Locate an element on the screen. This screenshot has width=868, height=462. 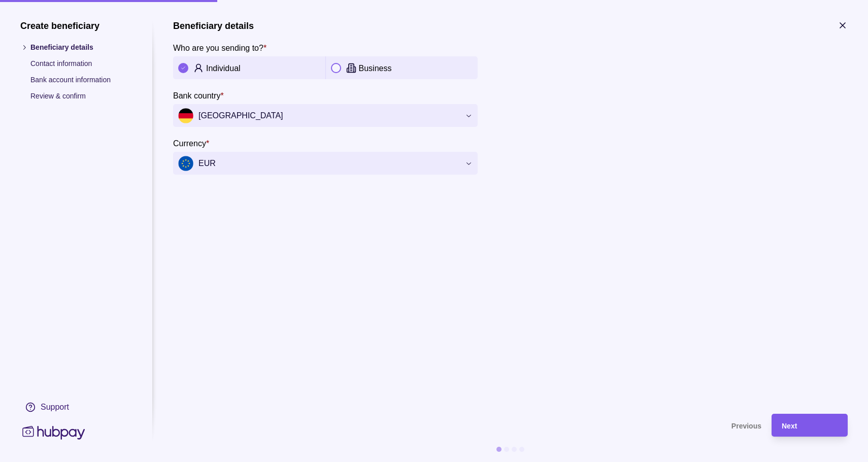
p: Who are you sending to? is located at coordinates (218, 48).